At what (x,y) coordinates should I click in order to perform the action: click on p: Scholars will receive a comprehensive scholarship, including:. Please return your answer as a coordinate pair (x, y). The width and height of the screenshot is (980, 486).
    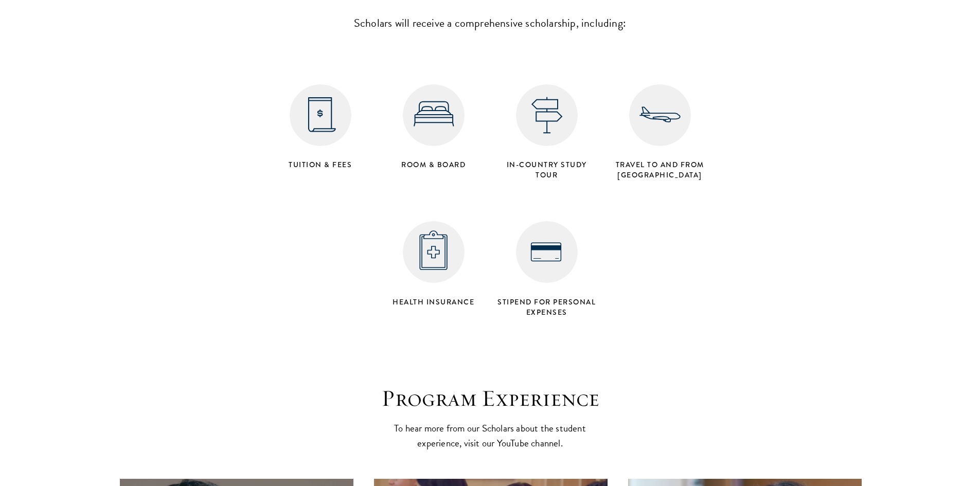
    Looking at the image, I should click on (490, 23).